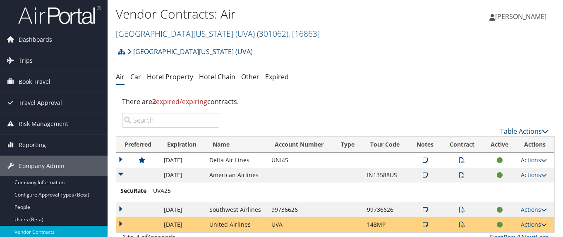 The height and width of the screenshot is (237, 563). I want to click on a: Air, so click(120, 77).